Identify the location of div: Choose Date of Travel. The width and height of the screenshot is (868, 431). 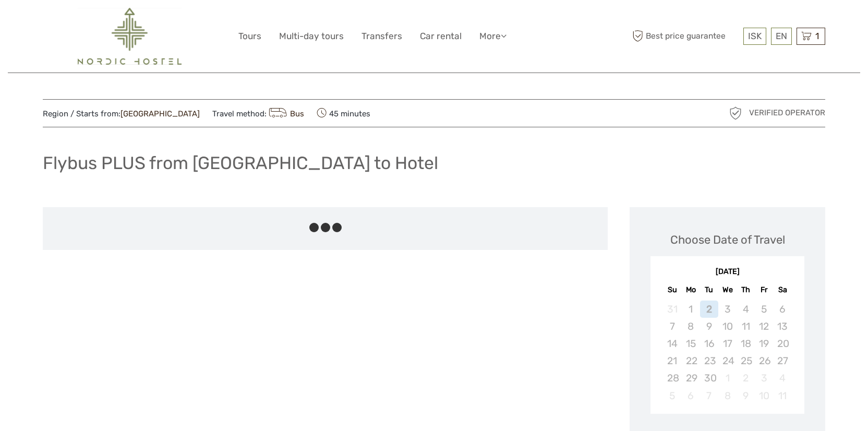
(728, 240).